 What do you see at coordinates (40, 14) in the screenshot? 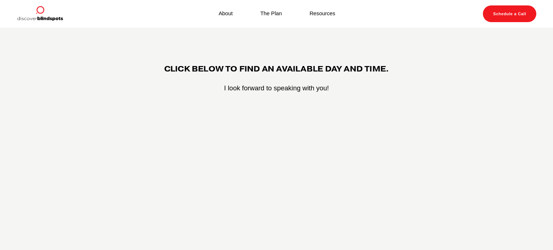
I see `a: Discover Blind Spots` at bounding box center [40, 14].